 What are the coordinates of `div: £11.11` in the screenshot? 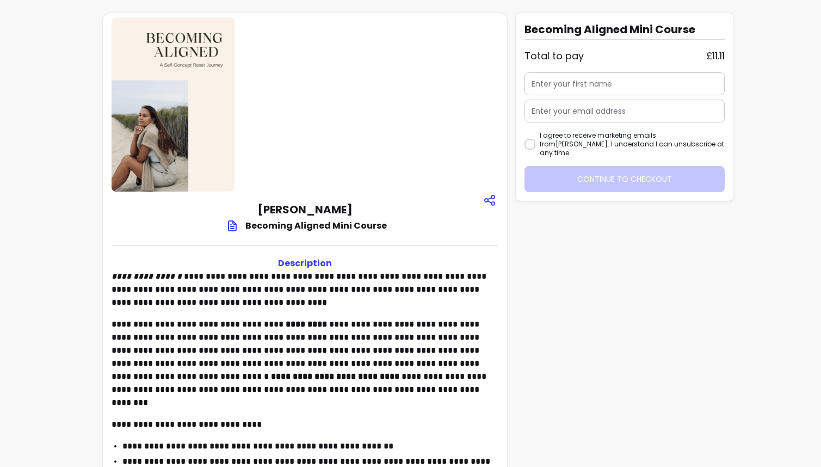 It's located at (716, 56).